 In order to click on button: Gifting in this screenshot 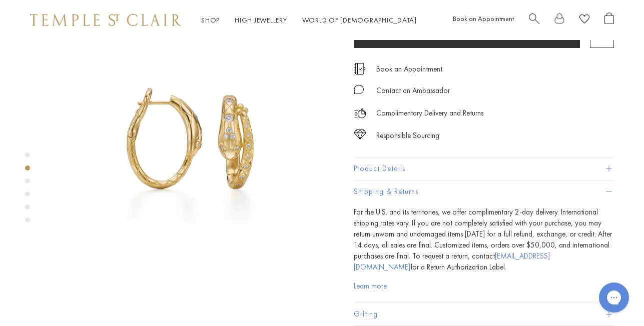, I will do `click(484, 314)`.